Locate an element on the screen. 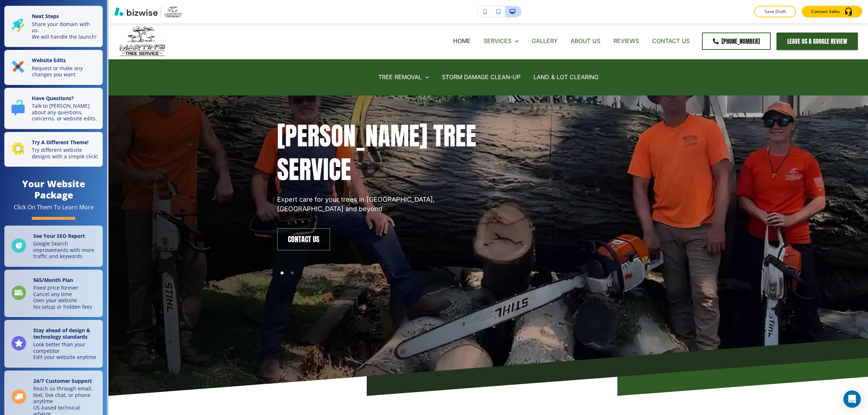  strong: Website Edits is located at coordinates (49, 60).